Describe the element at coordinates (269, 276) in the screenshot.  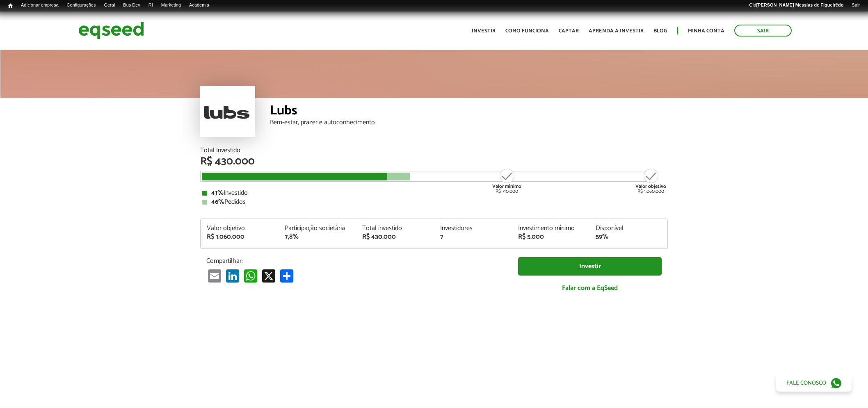
I see `a: X` at that location.